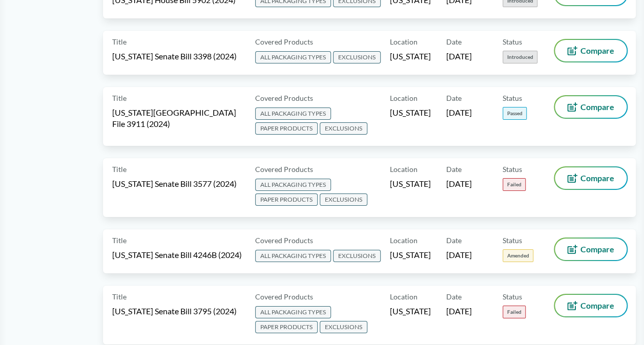 This screenshot has height=345, width=644. What do you see at coordinates (520, 57) in the screenshot?
I see `span: Introduced` at bounding box center [520, 57].